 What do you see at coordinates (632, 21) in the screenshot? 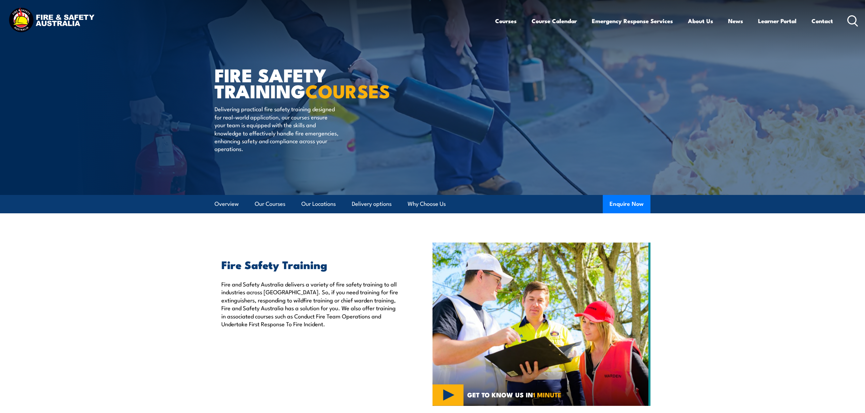
I see `a: Emergency Response Services` at bounding box center [632, 21].